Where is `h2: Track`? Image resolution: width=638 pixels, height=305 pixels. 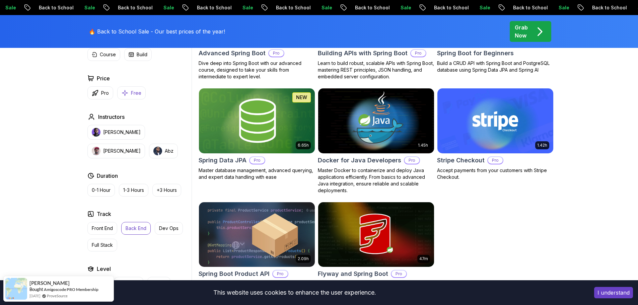
h2: Track is located at coordinates (104, 214).